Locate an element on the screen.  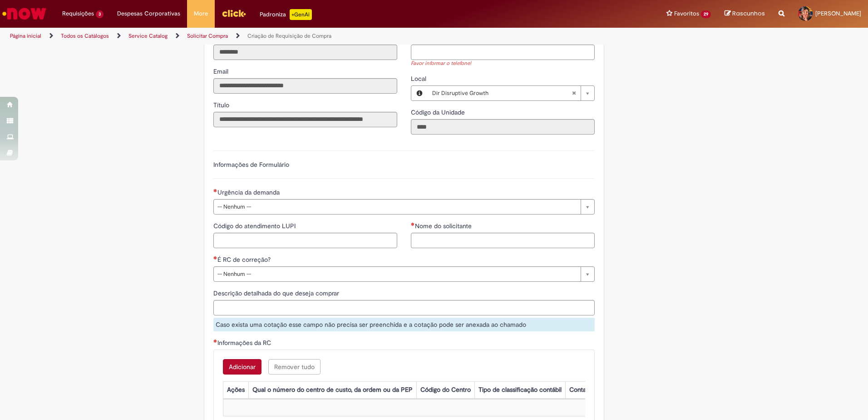
label: Somente leitura - Título is located at coordinates (222, 105).